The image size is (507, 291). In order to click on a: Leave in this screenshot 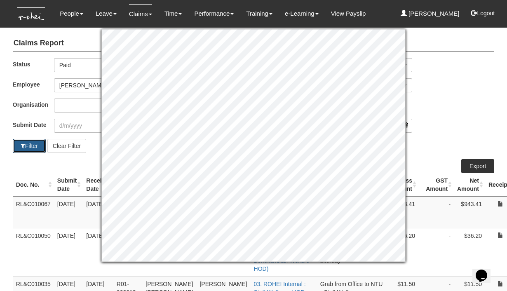, I will do `click(106, 14)`.